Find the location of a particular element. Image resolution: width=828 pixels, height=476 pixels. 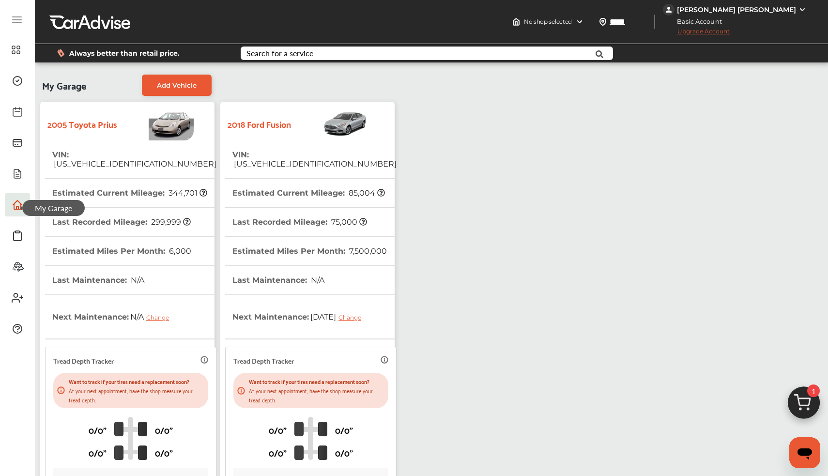

img: dollor_label_vector.a70140d1.svg is located at coordinates (60, 53).